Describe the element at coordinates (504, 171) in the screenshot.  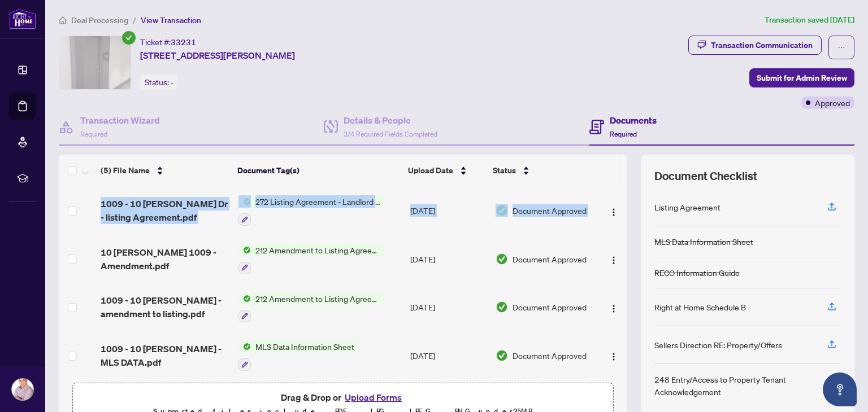
I see `span: Status` at that location.